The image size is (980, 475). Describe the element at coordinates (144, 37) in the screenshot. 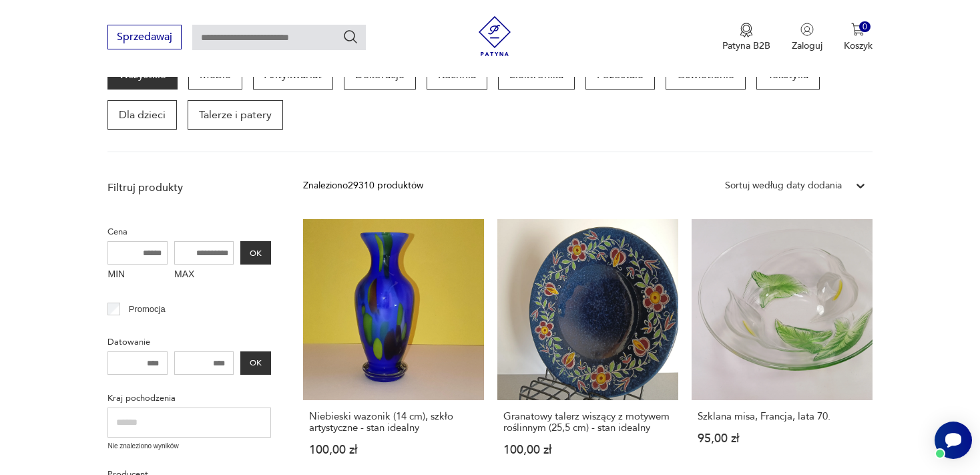

I see `button: Sprzedawaj` at that location.